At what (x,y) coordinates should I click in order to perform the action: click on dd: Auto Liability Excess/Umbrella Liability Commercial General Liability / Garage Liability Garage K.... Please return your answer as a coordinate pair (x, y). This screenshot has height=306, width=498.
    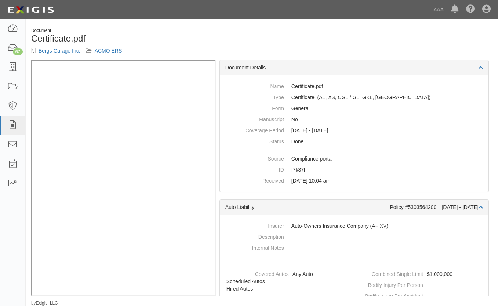
    Looking at the image, I should click on (354, 97).